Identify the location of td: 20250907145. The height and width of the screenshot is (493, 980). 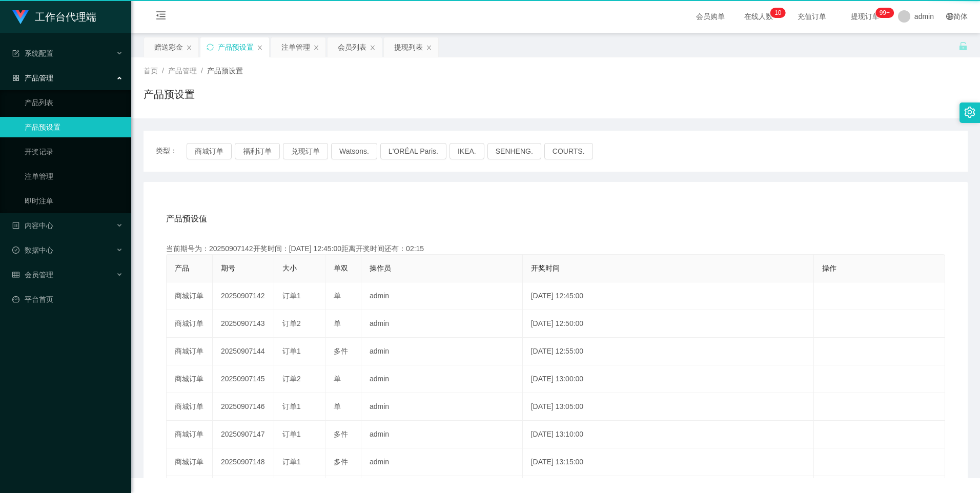
(243, 380).